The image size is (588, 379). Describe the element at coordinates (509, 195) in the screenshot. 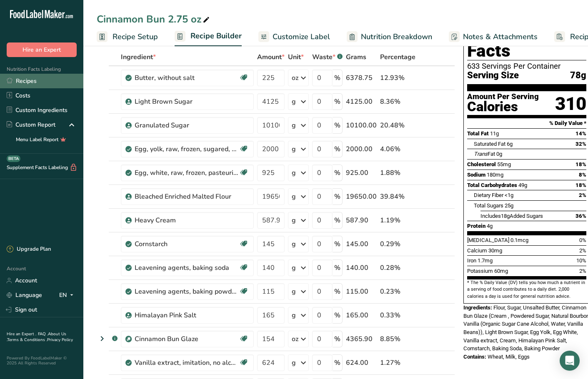

I see `span: <1g` at that location.